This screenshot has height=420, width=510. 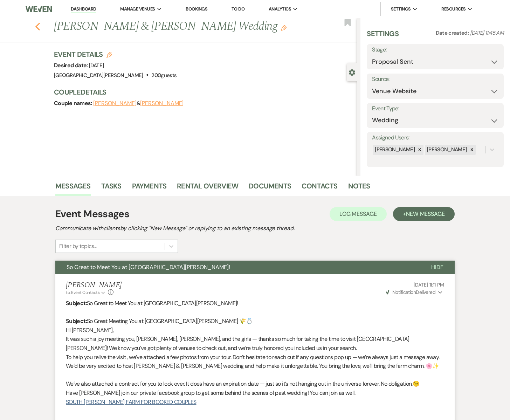 What do you see at coordinates (196, 9) in the screenshot?
I see `a: Bookings` at bounding box center [196, 9].